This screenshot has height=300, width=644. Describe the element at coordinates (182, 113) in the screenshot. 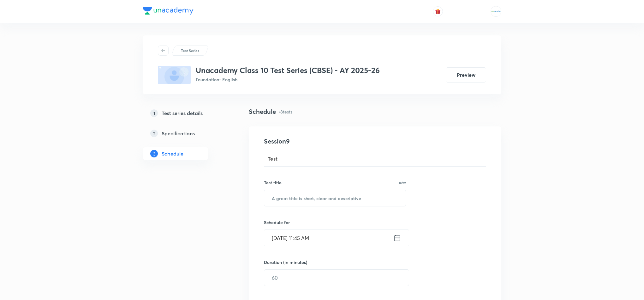

I see `h5: Test series details` at that location.